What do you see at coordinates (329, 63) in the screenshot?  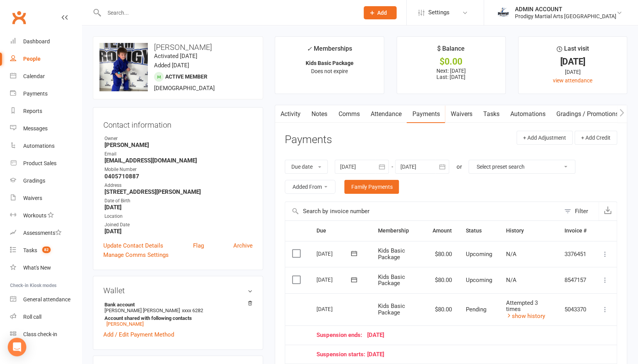 I see `strong: Kids Basic Package` at bounding box center [329, 63].